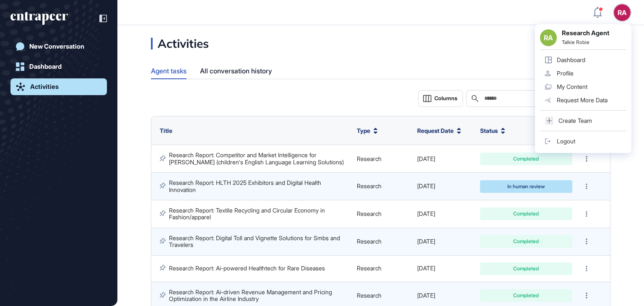 The height and width of the screenshot is (306, 644). Describe the element at coordinates (247, 268) in the screenshot. I see `a: Research Report: Ai-powered Healthtech for Rare Diseases` at that location.